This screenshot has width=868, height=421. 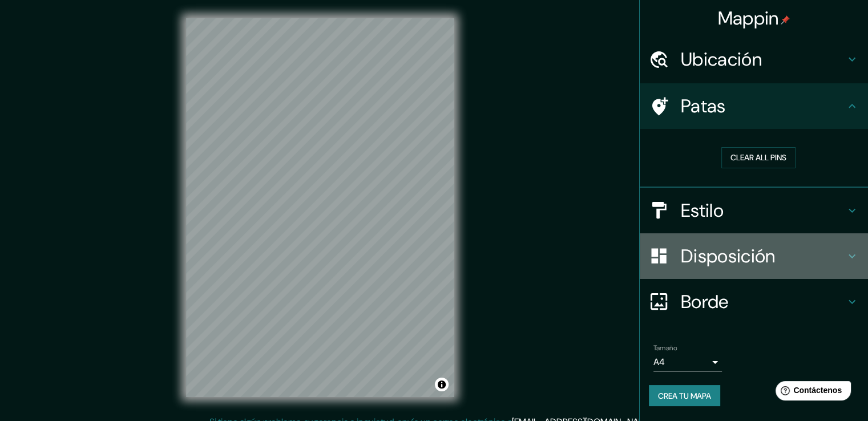 I want to click on div: Disposición, so click(x=753, y=256).